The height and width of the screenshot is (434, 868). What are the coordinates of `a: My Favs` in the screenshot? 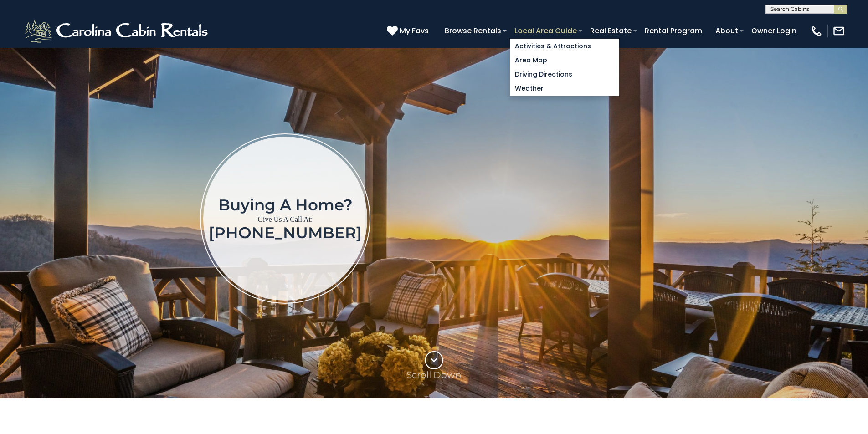 It's located at (409, 31).